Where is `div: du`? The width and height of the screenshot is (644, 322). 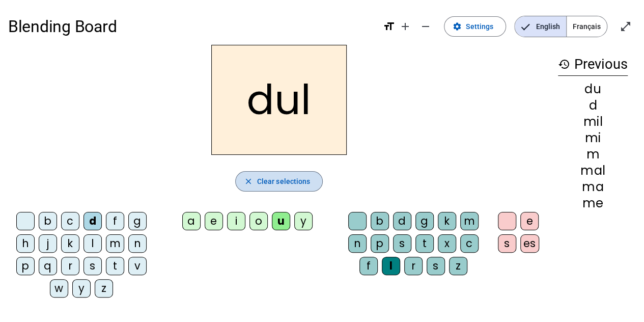 div: du is located at coordinates (592, 89).